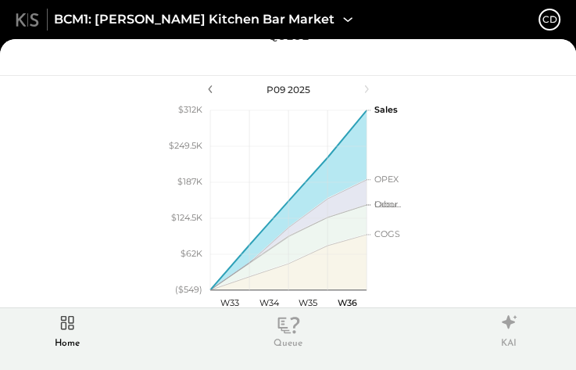  I want to click on text: $249.5K, so click(185, 145).